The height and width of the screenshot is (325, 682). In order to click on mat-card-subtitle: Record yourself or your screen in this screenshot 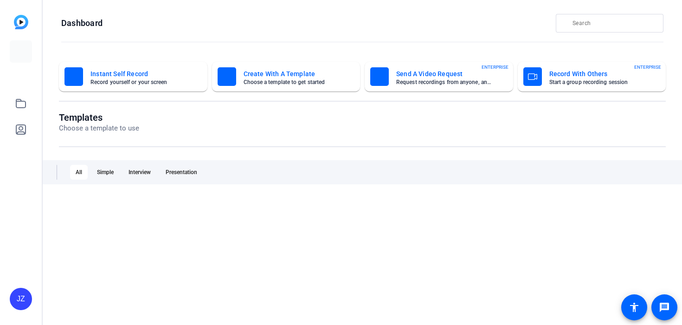, I will do `click(139, 82)`.